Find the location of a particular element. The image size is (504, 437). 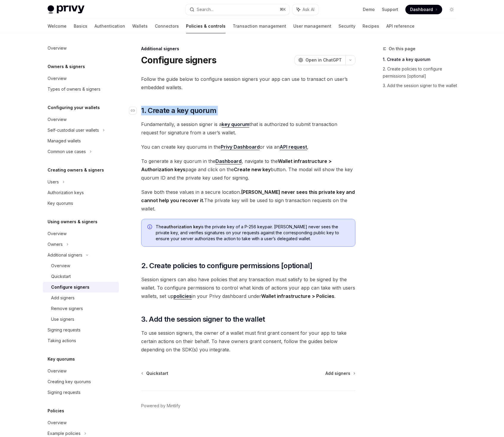

strong: Wallet infrastructure > Policies is located at coordinates (298, 296).